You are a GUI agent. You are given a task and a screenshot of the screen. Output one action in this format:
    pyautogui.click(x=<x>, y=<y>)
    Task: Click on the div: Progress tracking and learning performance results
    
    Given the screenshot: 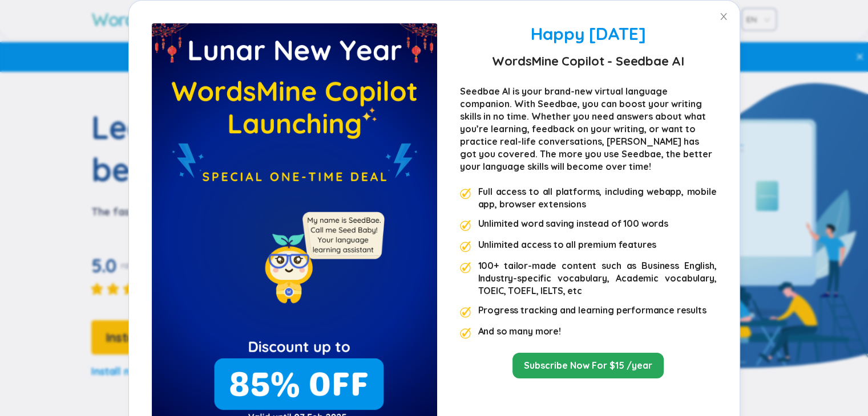 What is the action you would take?
    pyautogui.click(x=592, y=311)
    